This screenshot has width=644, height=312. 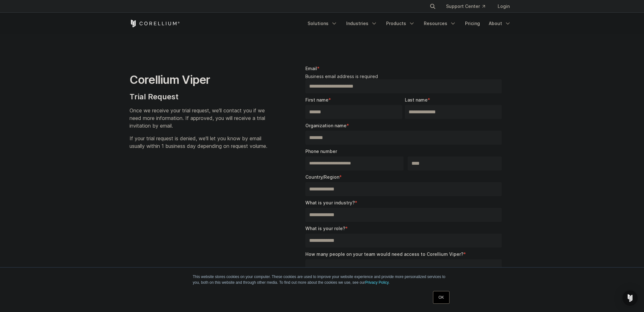 What do you see at coordinates (433, 6) in the screenshot?
I see `button: Search` at bounding box center [433, 6].